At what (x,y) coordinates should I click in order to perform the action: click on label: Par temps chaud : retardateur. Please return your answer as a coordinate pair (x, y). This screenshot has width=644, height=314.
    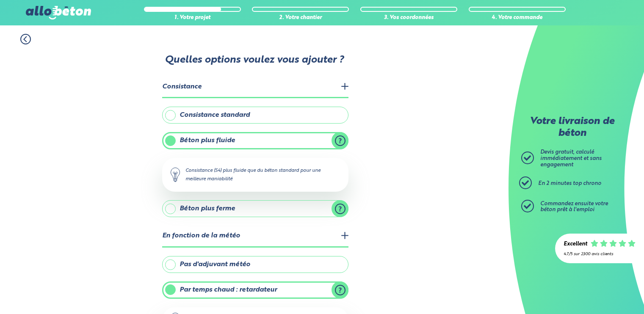
    Looking at the image, I should click on (255, 290).